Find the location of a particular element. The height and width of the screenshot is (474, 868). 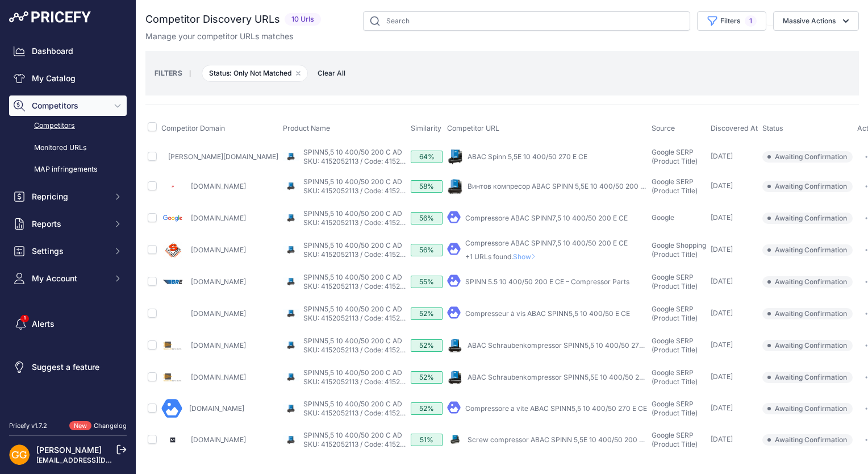

nav: Sidebar is located at coordinates (68, 224).